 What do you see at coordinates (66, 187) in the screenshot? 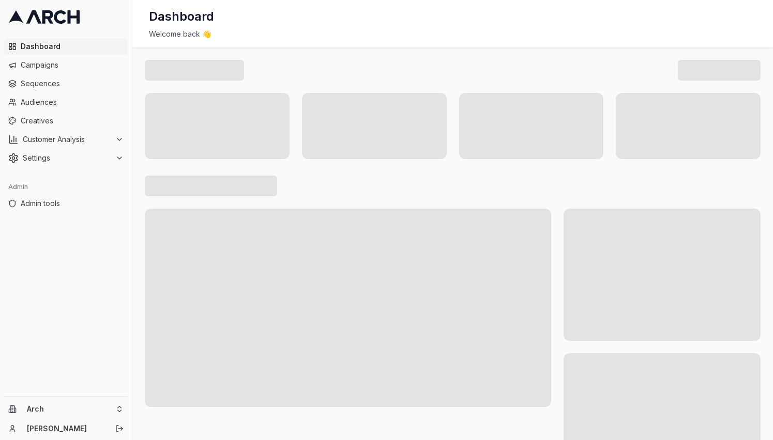
I see `div: Admin` at bounding box center [66, 187].